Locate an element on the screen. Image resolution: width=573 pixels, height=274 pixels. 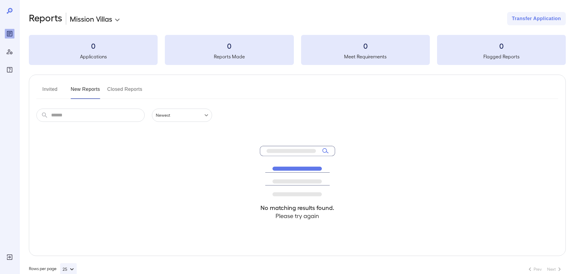
div: Manage Users is located at coordinates (10, 52).